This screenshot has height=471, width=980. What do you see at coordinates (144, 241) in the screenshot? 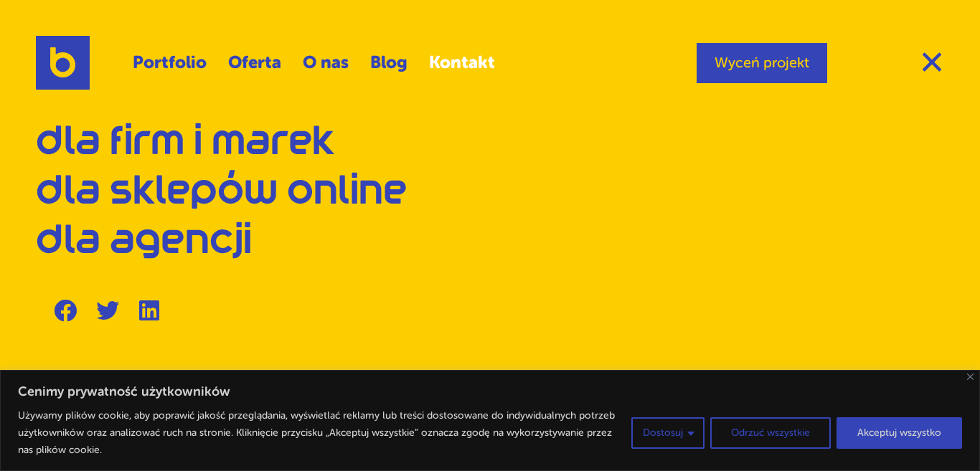
I see `a: Dla agencji` at bounding box center [144, 241].